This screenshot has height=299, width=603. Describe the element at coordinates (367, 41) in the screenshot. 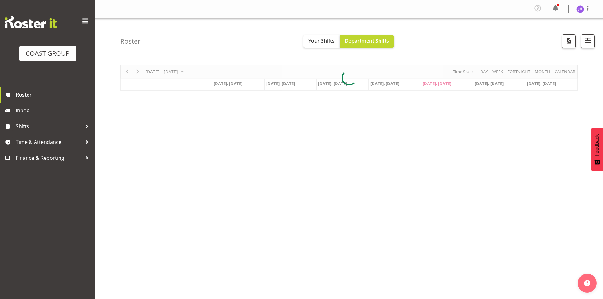

I see `span: Department Shifts` at that location.